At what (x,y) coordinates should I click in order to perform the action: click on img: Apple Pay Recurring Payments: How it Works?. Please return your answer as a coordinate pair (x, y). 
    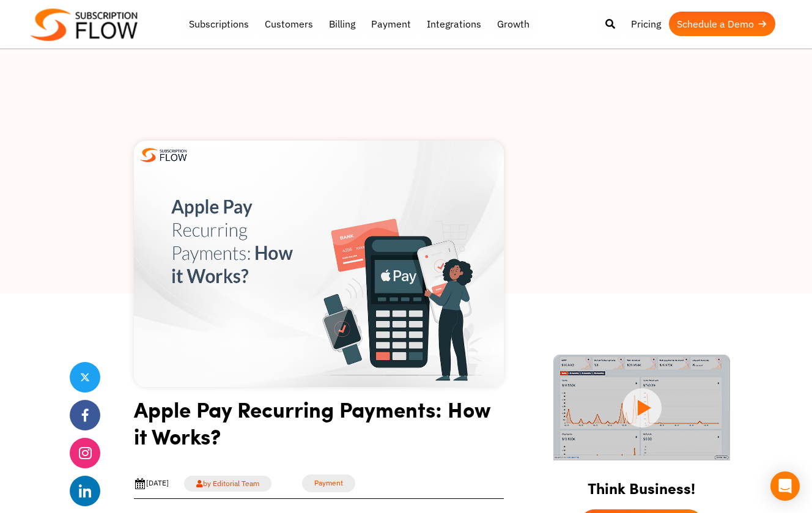
    Looking at the image, I should click on (319, 263).